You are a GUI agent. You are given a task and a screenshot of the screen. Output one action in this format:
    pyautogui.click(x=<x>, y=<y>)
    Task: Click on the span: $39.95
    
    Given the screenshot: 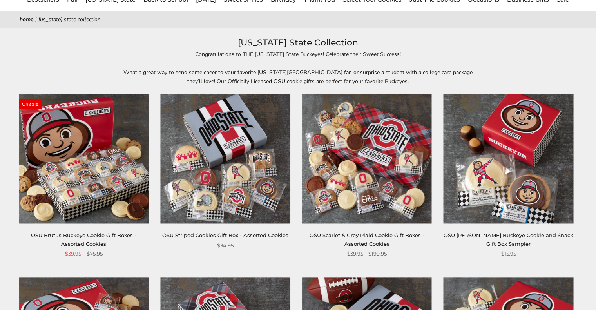 What is the action you would take?
    pyautogui.click(x=73, y=254)
    